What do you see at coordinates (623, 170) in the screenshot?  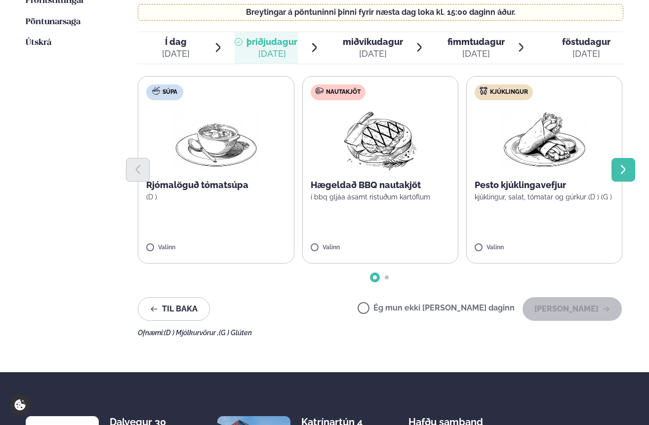 I see `button: Next slide` at bounding box center [623, 170].